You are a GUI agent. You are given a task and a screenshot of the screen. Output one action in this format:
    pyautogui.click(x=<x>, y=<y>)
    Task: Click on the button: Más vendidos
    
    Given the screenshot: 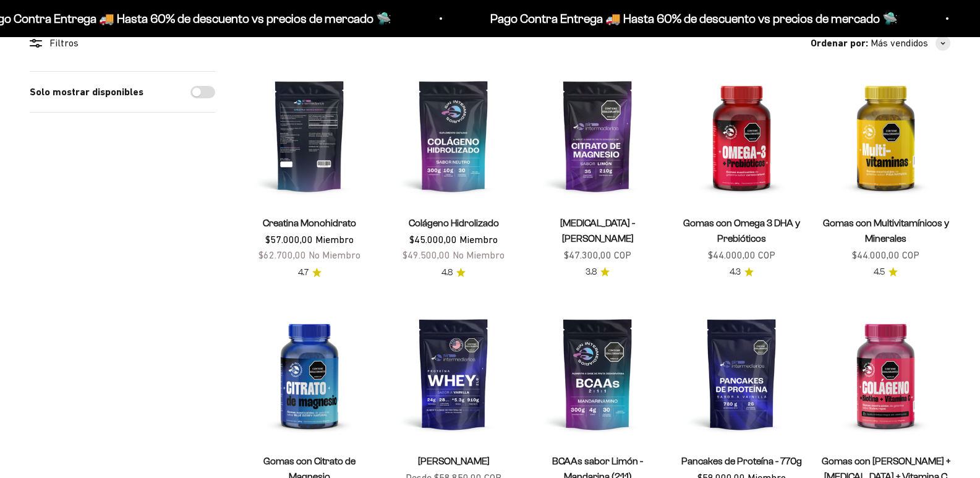 What is the action you would take?
    pyautogui.click(x=911, y=43)
    